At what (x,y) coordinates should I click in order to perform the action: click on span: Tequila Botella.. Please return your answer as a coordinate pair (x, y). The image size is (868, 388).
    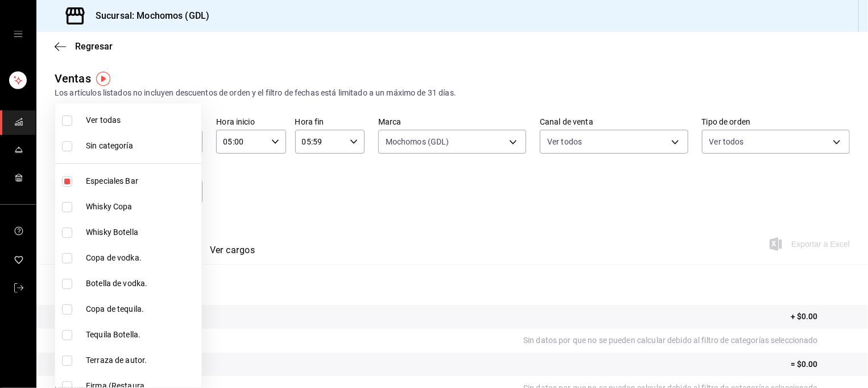
    Looking at the image, I should click on (141, 334).